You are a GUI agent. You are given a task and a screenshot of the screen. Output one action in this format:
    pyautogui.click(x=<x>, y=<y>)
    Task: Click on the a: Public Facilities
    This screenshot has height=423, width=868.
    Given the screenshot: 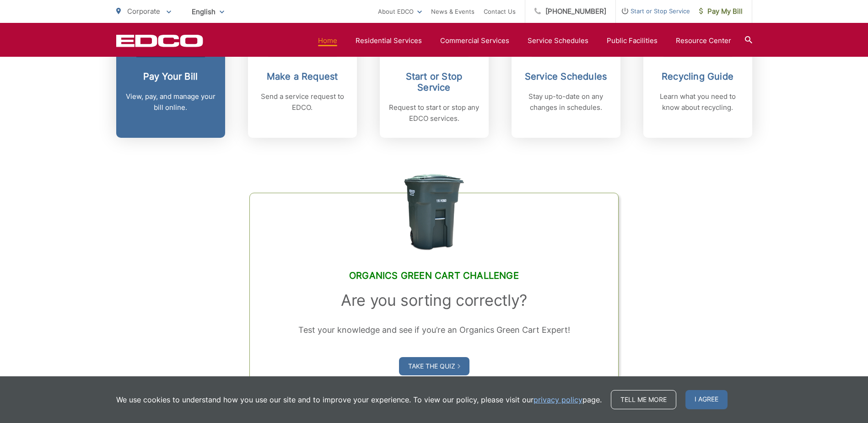 What is the action you would take?
    pyautogui.click(x=632, y=41)
    